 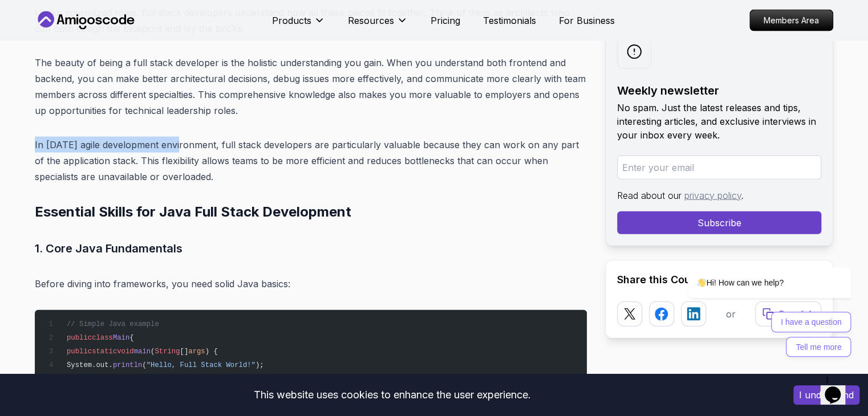 I want to click on h3: 1. Core Java Fundamentals, so click(x=311, y=248).